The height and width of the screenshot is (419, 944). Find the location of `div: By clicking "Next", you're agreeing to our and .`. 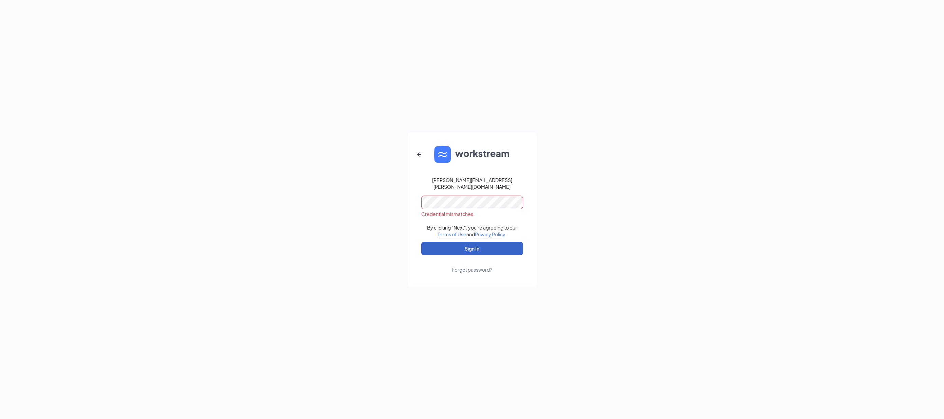

div: By clicking "Next", you're agreeing to our and . is located at coordinates (472, 231).